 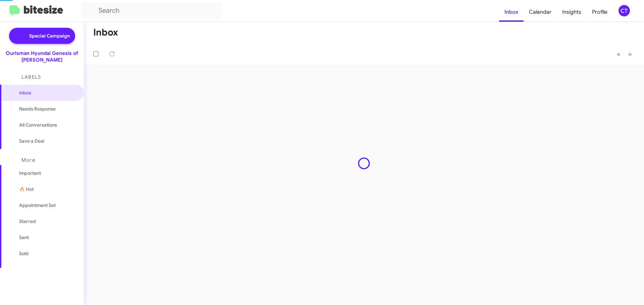 What do you see at coordinates (24, 238) in the screenshot?
I see `span: Sent` at bounding box center [24, 238].